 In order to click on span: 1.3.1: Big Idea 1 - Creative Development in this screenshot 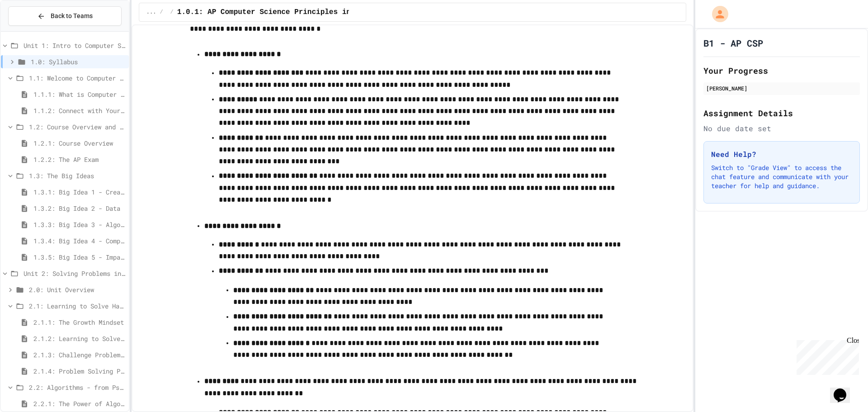, I will do `click(79, 192)`.